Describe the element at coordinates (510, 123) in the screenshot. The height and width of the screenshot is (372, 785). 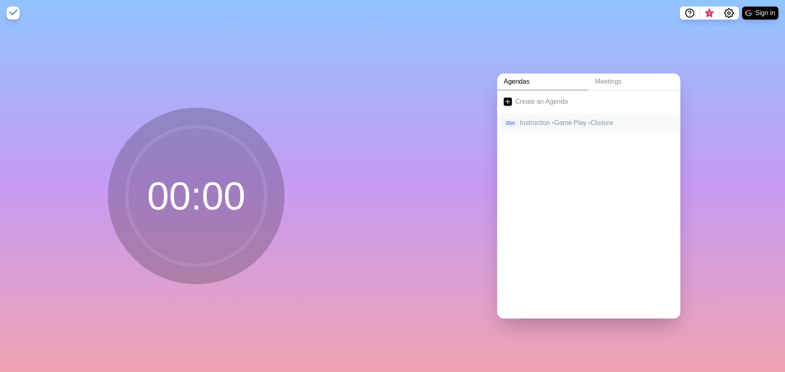
I see `p: 35m` at that location.